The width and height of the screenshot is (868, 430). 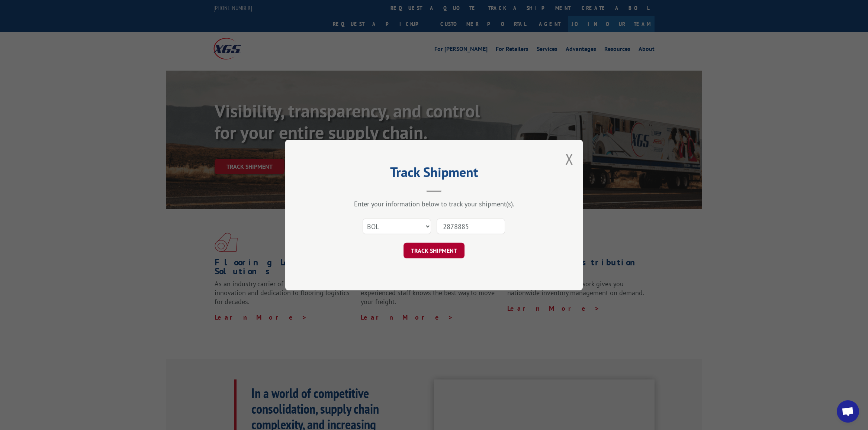 What do you see at coordinates (471, 226) in the screenshot?
I see `input: Number(s)` at bounding box center [471, 226].